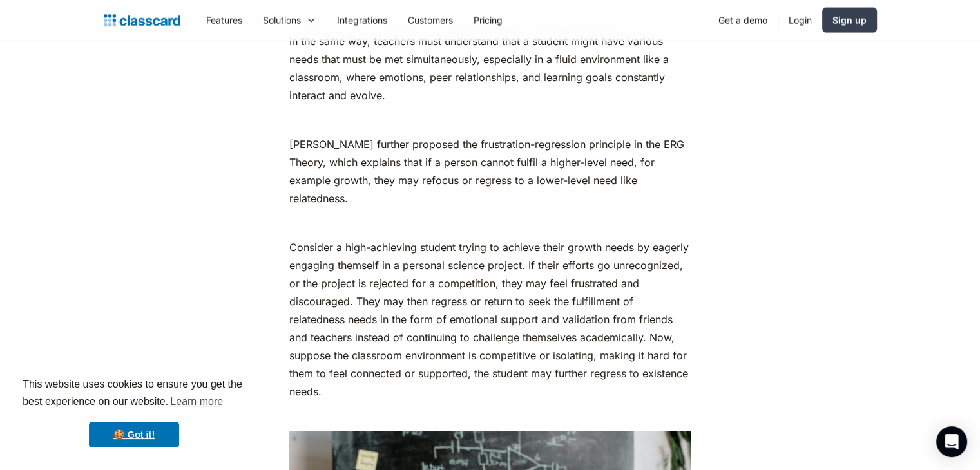  Describe the element at coordinates (490, 69) in the screenshot. I see `p: In the same way, teachers must understand that a student might have various needs that must be me...` at that location.